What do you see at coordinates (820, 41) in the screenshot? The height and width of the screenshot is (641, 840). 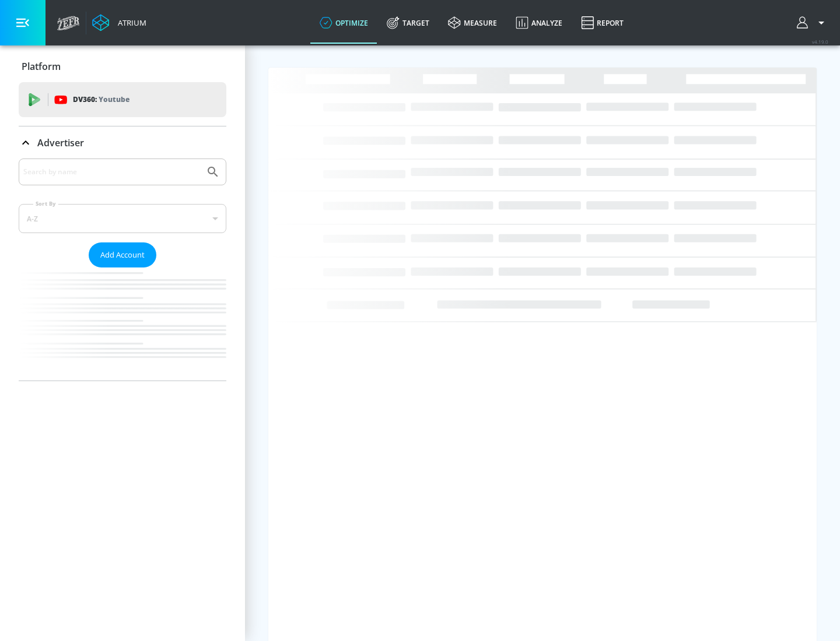 I see `span: v 4.19.0` at bounding box center [820, 41].